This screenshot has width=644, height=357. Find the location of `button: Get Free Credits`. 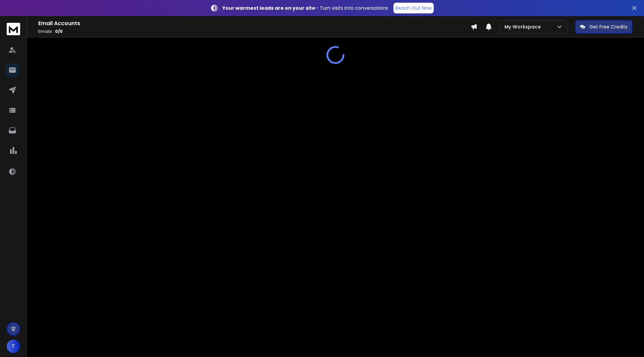

button: Get Free Credits is located at coordinates (603, 27).